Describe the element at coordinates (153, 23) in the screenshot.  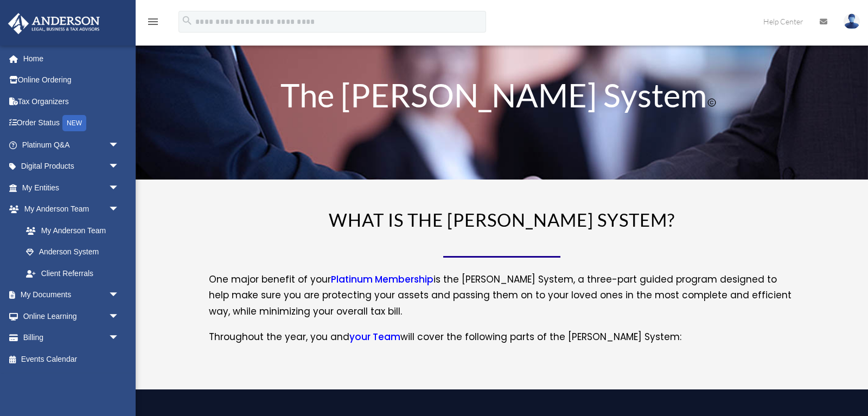
I see `a: menu` at that location.